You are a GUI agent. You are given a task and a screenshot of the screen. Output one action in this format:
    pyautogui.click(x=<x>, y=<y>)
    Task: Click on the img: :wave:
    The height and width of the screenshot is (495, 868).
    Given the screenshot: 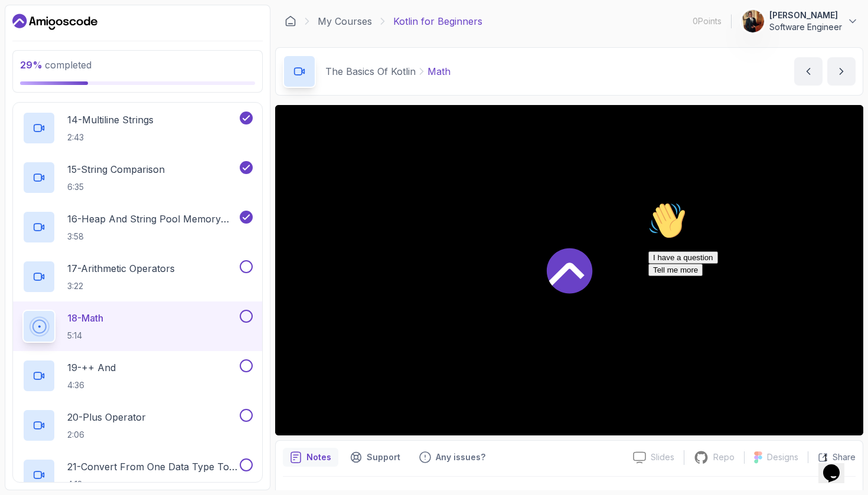 What is the action you would take?
    pyautogui.click(x=24, y=24)
    